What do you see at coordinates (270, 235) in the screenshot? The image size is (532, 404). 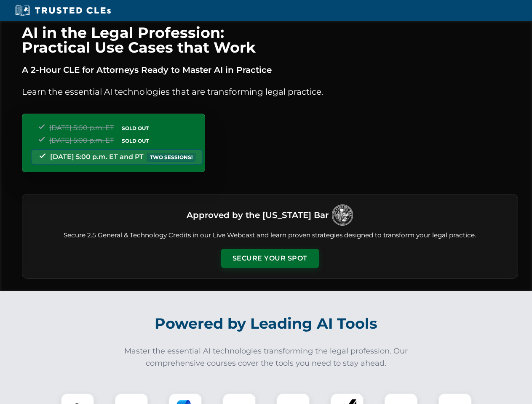 I see `p: Secure 2.5 General & Technology Credits in our Live Webcast and learn proven strategies designed ...` at bounding box center [270, 235].